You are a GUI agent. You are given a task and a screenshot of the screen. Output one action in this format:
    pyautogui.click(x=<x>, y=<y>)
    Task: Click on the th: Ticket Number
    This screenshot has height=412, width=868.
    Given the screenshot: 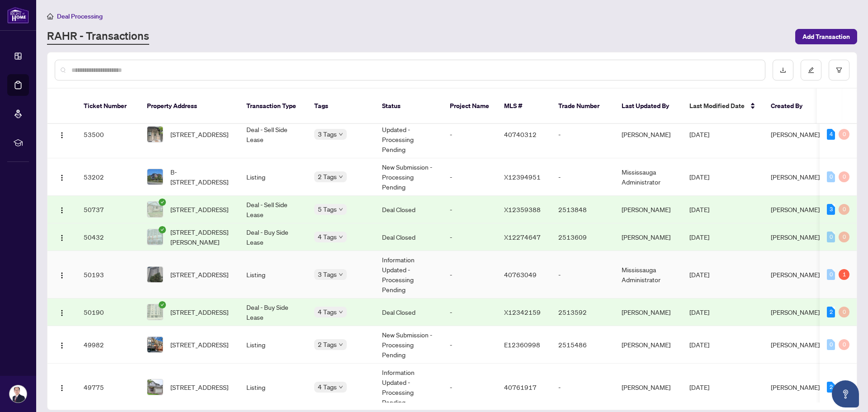 What is the action you would take?
    pyautogui.click(x=108, y=106)
    